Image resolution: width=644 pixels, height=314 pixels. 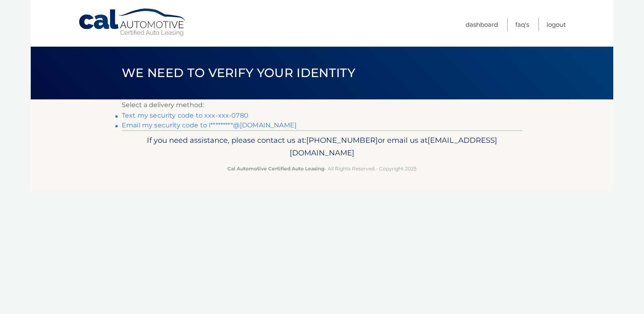 I want to click on strong: Cal Automotive Certified Auto Leasing, so click(x=276, y=168).